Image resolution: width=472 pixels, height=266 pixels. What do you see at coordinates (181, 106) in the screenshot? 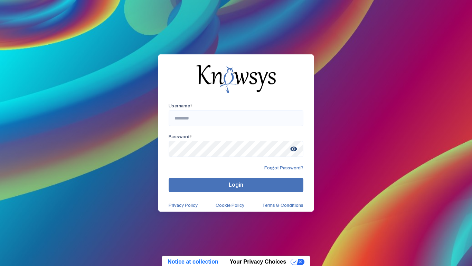
I see `app-required-indication: Username` at bounding box center [181, 106].